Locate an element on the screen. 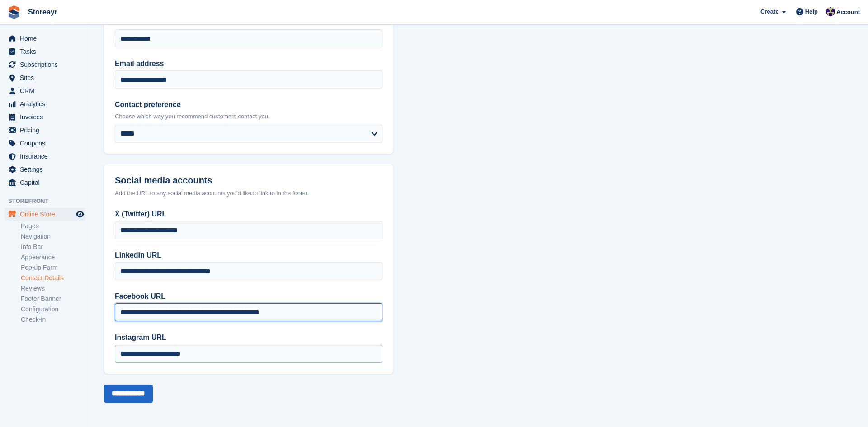 This screenshot has width=868, height=427. label: Facebook URL is located at coordinates (249, 296).